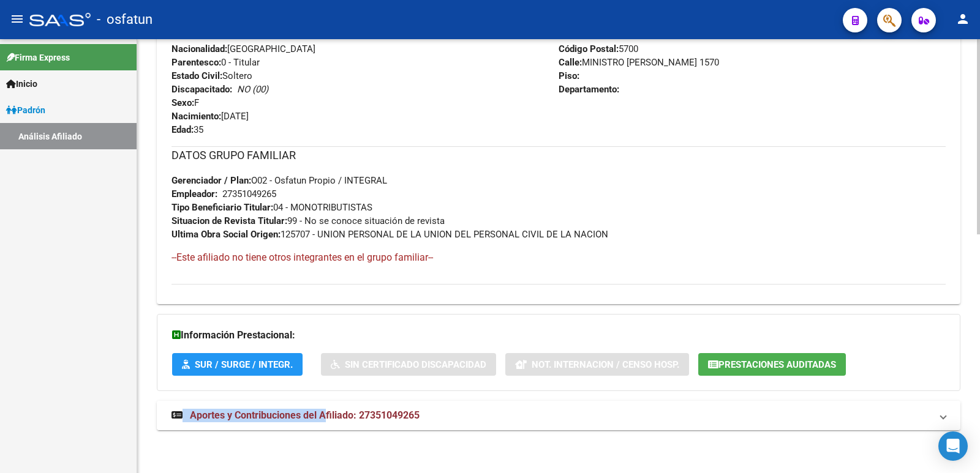  What do you see at coordinates (222, 207) in the screenshot?
I see `strong: Tipo Beneficiario Titular:` at bounding box center [222, 207].